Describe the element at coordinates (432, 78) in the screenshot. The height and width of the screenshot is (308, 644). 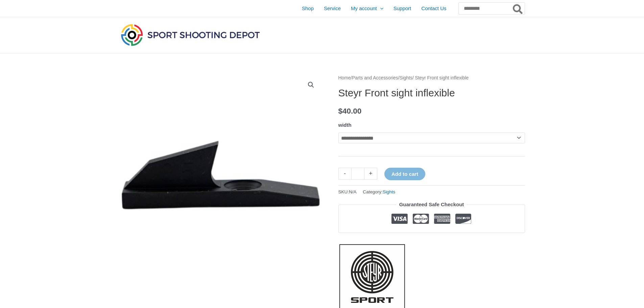
I see `nav: Breadcrumb` at that location.